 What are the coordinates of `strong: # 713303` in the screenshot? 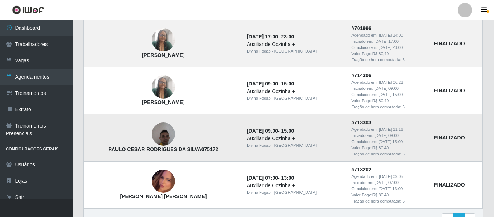 It's located at (361, 123).